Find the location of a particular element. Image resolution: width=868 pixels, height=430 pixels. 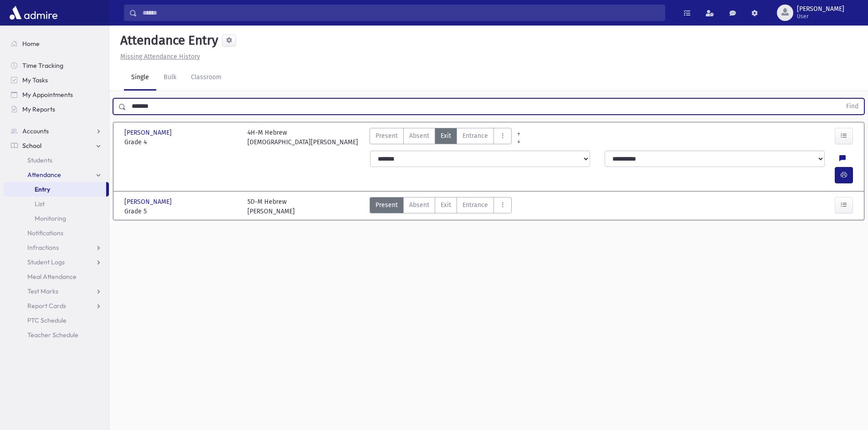

button: Find is located at coordinates (852, 107).